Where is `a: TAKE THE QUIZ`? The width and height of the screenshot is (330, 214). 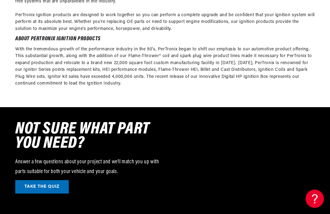
a: TAKE THE QUIZ is located at coordinates (42, 187).